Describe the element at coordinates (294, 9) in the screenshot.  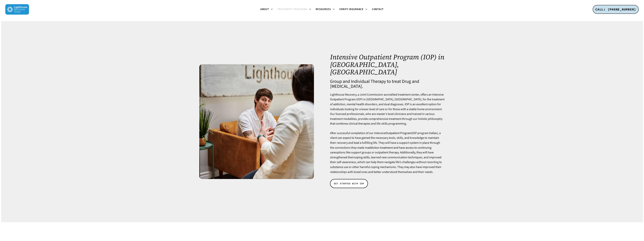
I see `a: Treatment Programs` at that location.